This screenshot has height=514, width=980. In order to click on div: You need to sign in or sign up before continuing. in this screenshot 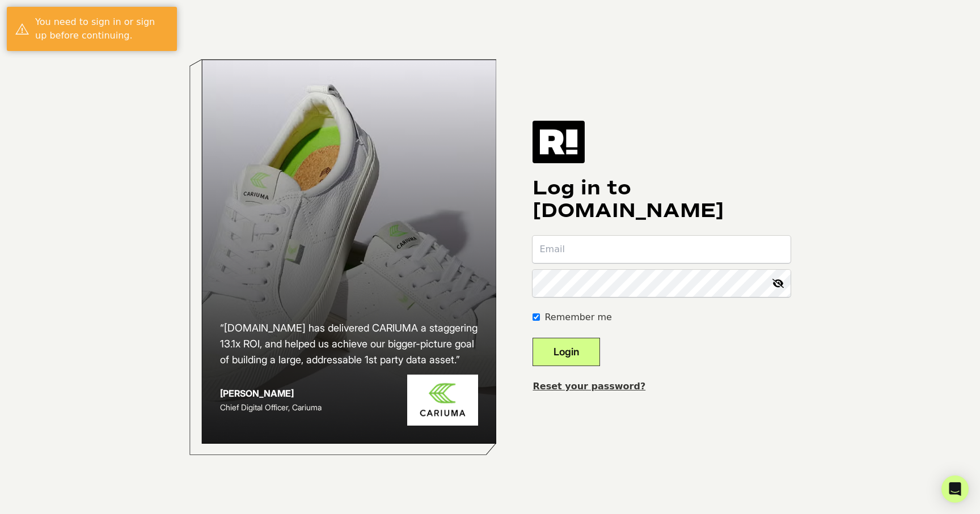, I will do `click(102, 29)`.